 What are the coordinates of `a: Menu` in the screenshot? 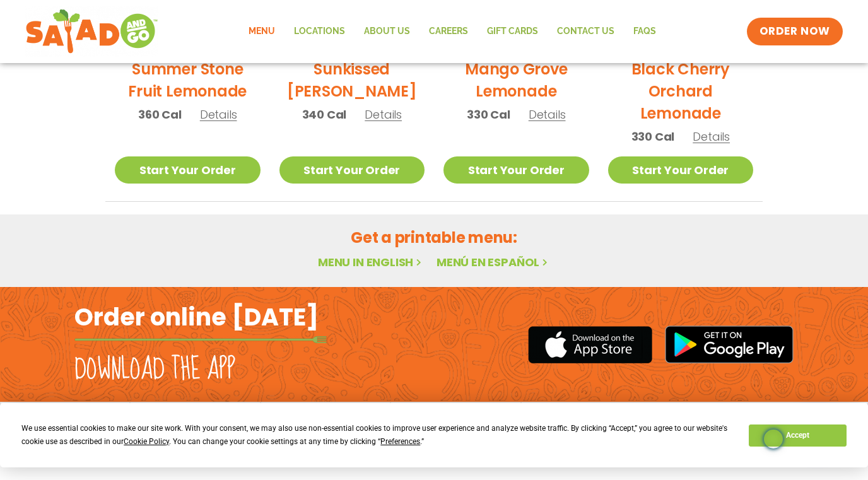 It's located at (262, 31).